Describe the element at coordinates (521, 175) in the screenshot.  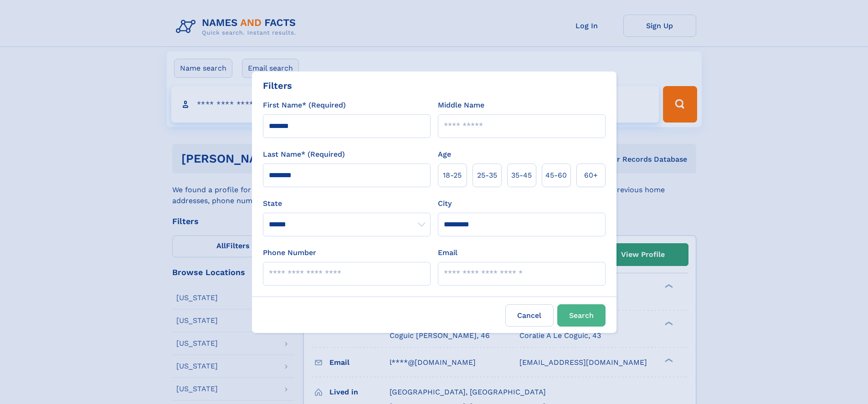
I see `span: 35‑45` at that location.